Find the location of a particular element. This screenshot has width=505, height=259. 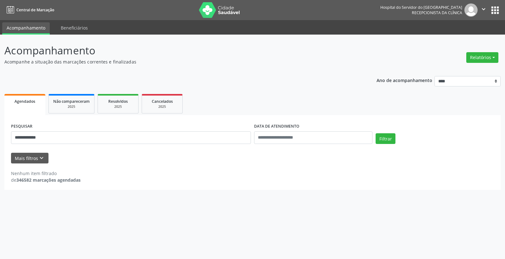

p: Ano de acompanhamento is located at coordinates (404, 80).